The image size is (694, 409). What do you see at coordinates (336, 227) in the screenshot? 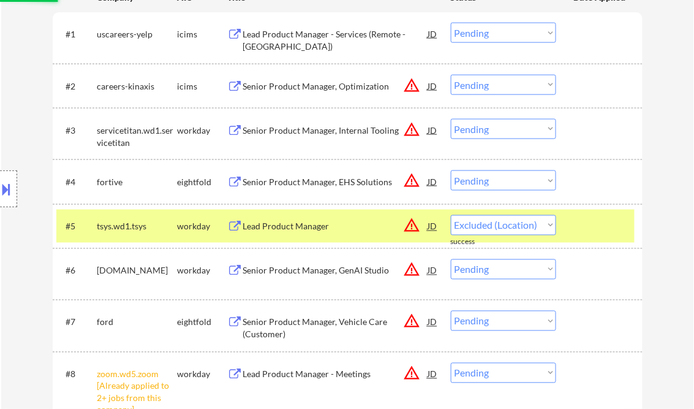
I see `div: Lead Product Manager` at bounding box center [336, 227].